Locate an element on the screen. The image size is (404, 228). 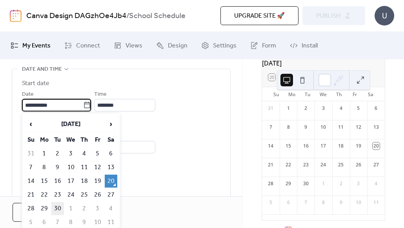
td: 15 is located at coordinates (44, 181).